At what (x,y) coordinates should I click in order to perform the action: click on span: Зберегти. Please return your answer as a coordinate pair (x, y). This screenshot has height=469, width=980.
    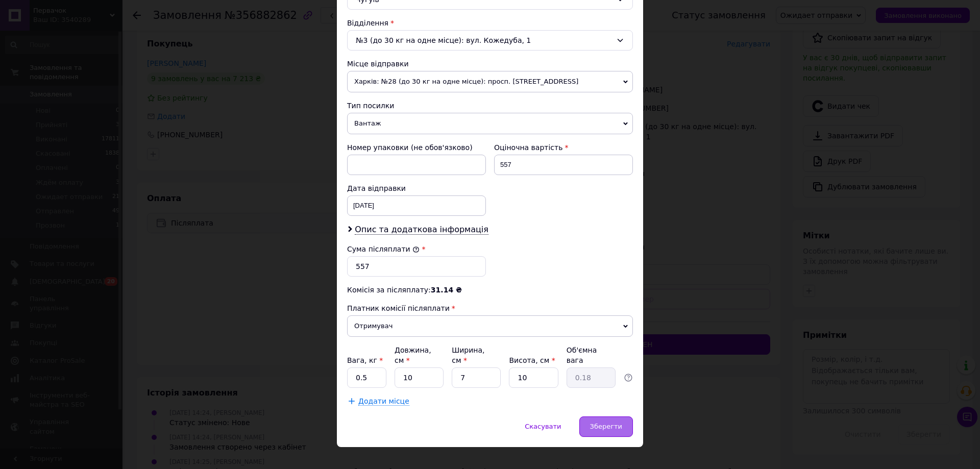
    Looking at the image, I should click on (605, 426).